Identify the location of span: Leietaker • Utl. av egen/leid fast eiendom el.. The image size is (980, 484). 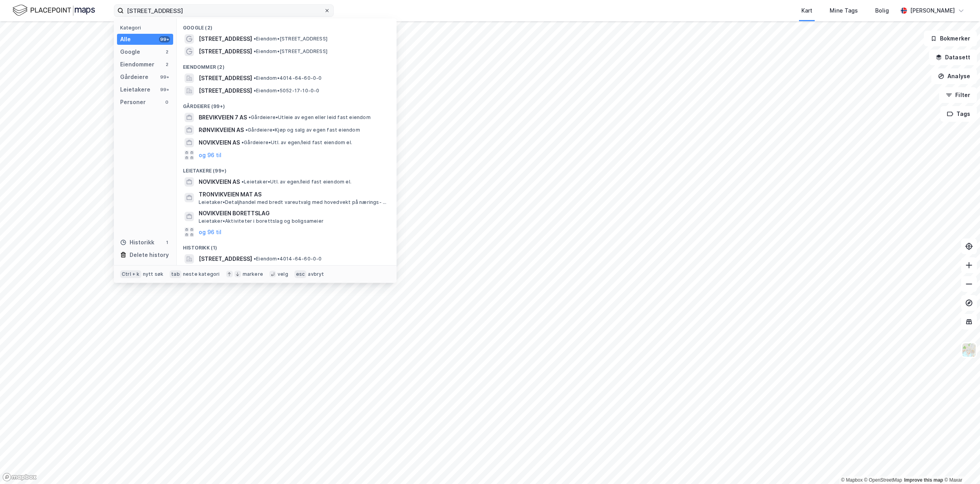
(297, 182).